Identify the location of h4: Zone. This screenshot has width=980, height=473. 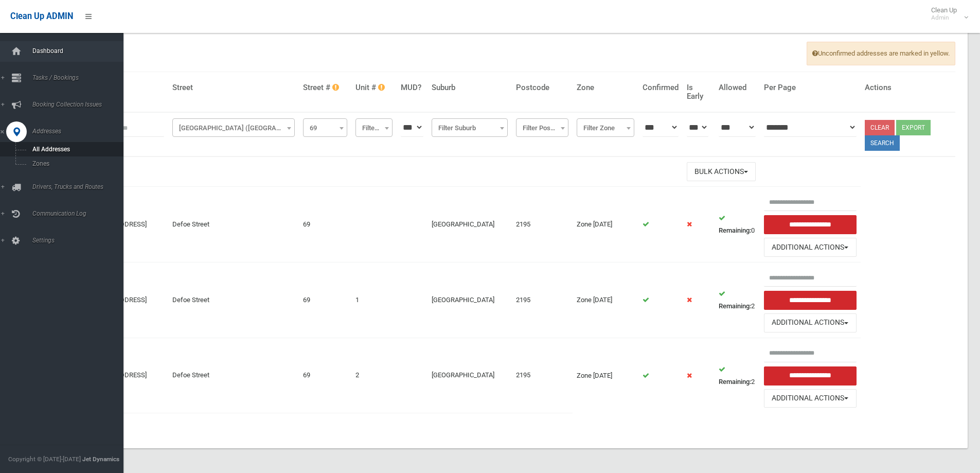
(605, 87).